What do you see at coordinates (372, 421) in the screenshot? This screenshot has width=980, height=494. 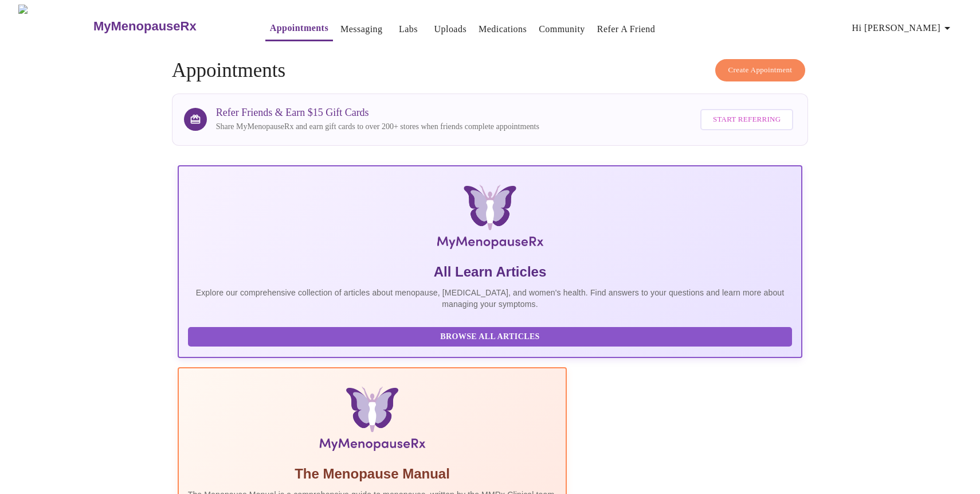 I see `img: Menopause Manual` at bounding box center [372, 421].